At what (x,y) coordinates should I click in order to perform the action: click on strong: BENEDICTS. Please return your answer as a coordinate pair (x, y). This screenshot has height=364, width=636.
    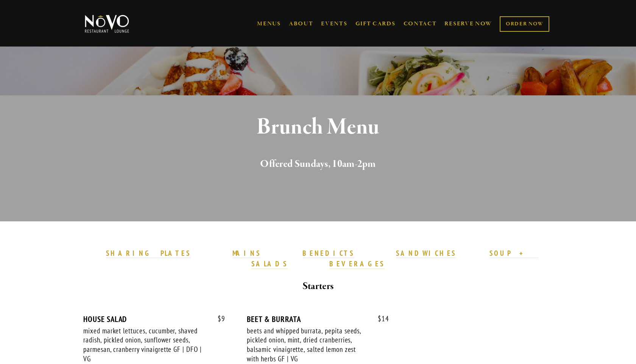
    Looking at the image, I should click on (329, 253).